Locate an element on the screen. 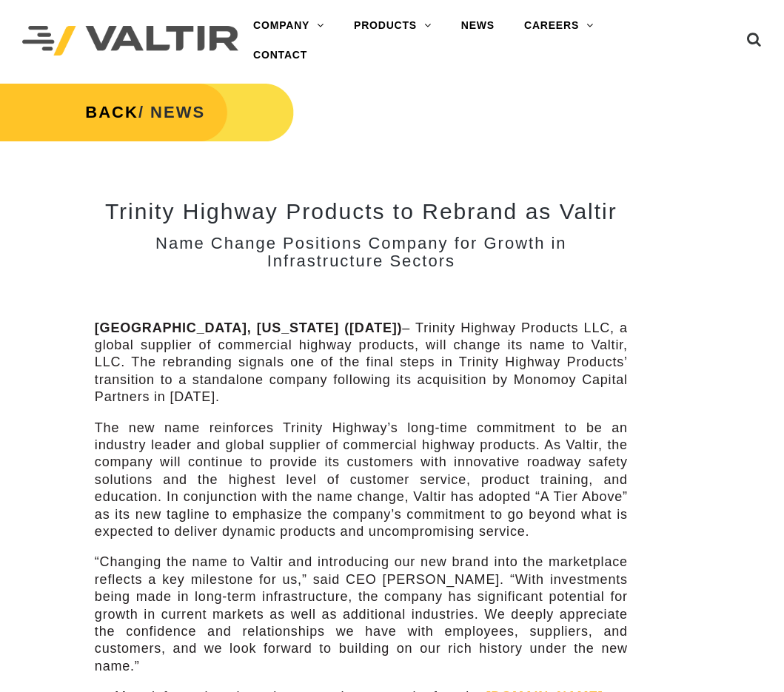  p: The new name reinforces Trinity Highway’s long-time commitment to be an industry leader and globa... is located at coordinates (361, 481).